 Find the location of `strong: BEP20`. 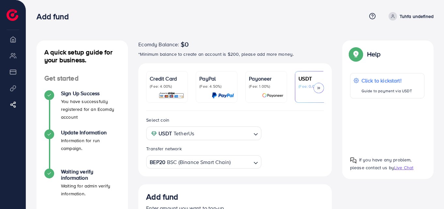

strong: BEP20 is located at coordinates (157, 162).